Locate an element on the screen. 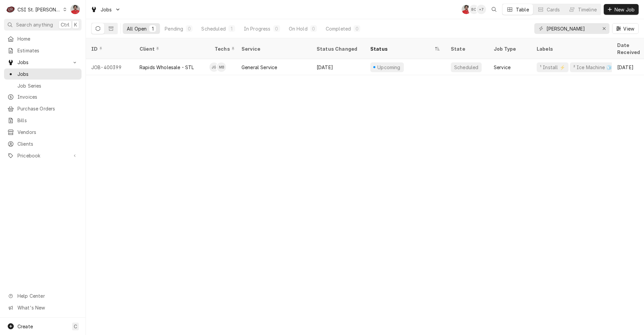 The height and width of the screenshot is (335, 644). span: Pricebook is located at coordinates (43, 156).